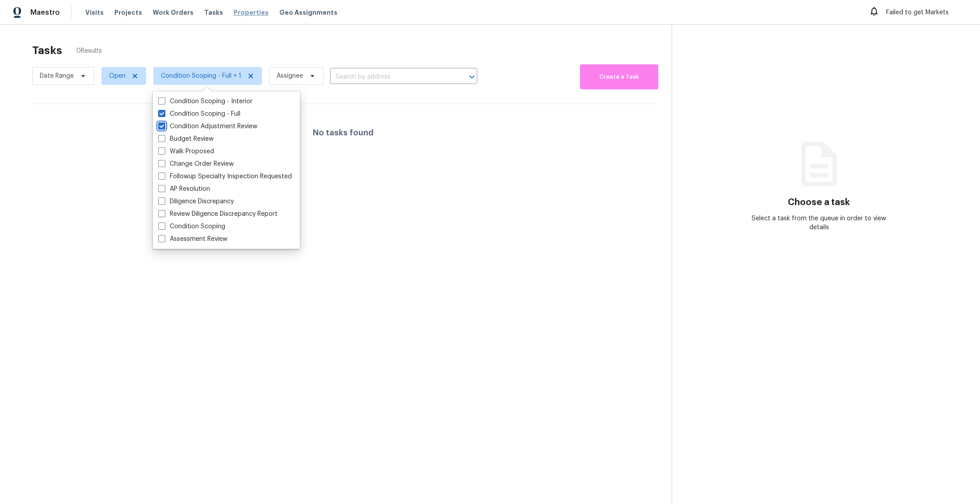 The height and width of the screenshot is (504, 980). Describe the element at coordinates (619, 77) in the screenshot. I see `button: Create a Task` at that location.